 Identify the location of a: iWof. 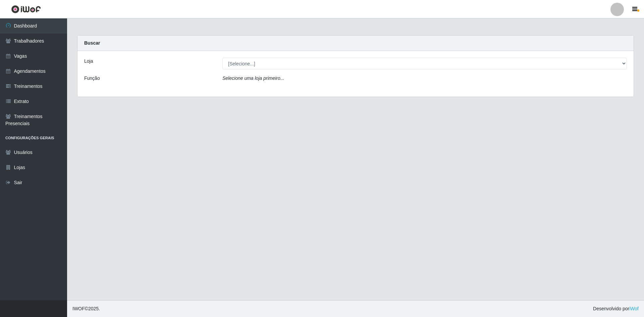
(634, 309).